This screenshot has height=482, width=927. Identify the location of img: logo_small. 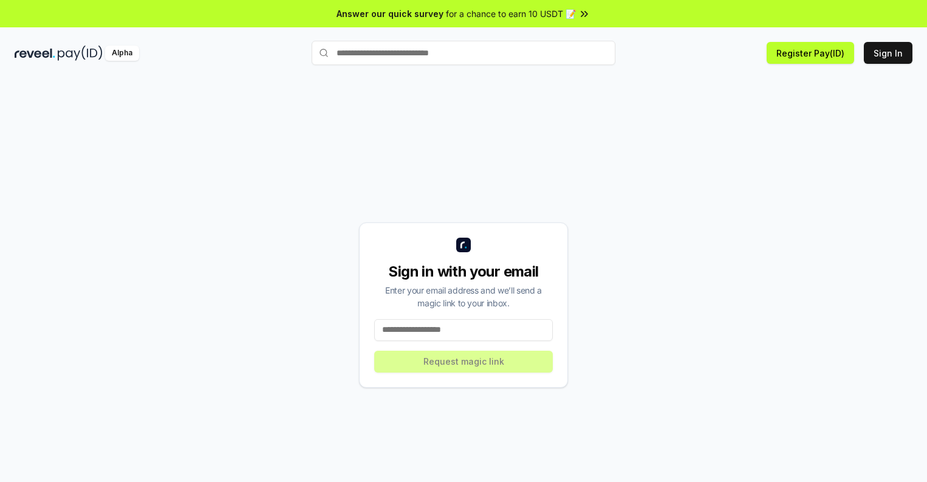
(463, 245).